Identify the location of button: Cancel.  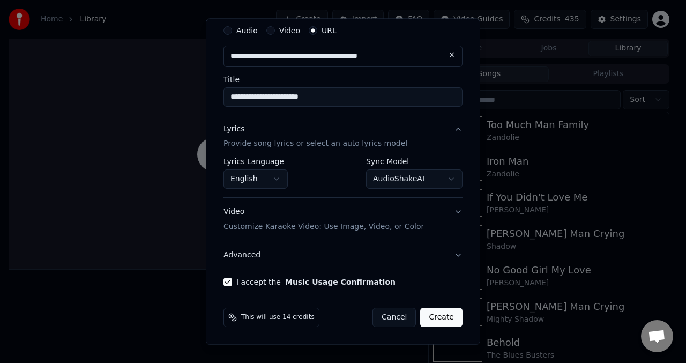
(394, 318).